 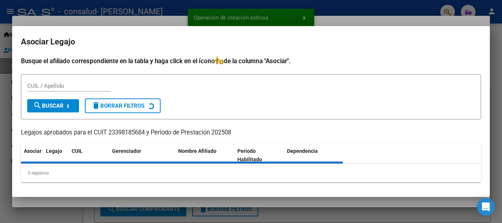 What do you see at coordinates (198, 151) in the screenshot?
I see `span: Nombre Afiliado` at bounding box center [198, 151].